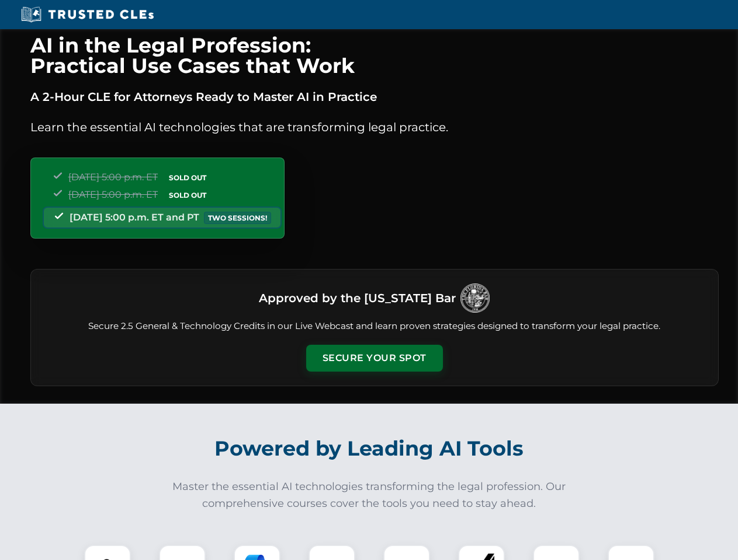 The height and width of the screenshot is (560, 738). I want to click on p: Learn the essential AI technologies that are transforming legal practice., so click(374, 128).